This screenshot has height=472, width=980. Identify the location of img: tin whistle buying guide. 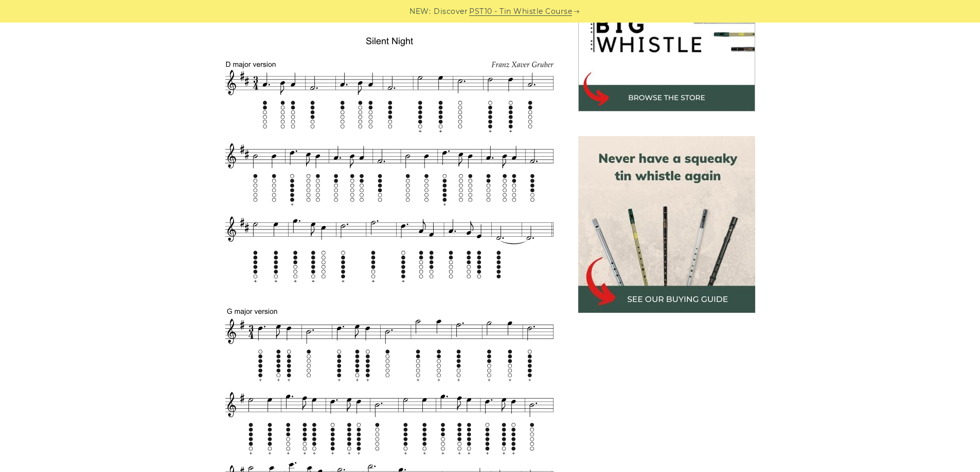
(667, 225).